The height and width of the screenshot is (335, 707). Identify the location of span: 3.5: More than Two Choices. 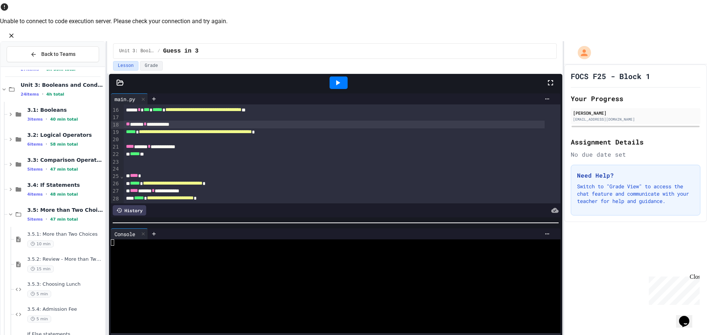
(65, 210).